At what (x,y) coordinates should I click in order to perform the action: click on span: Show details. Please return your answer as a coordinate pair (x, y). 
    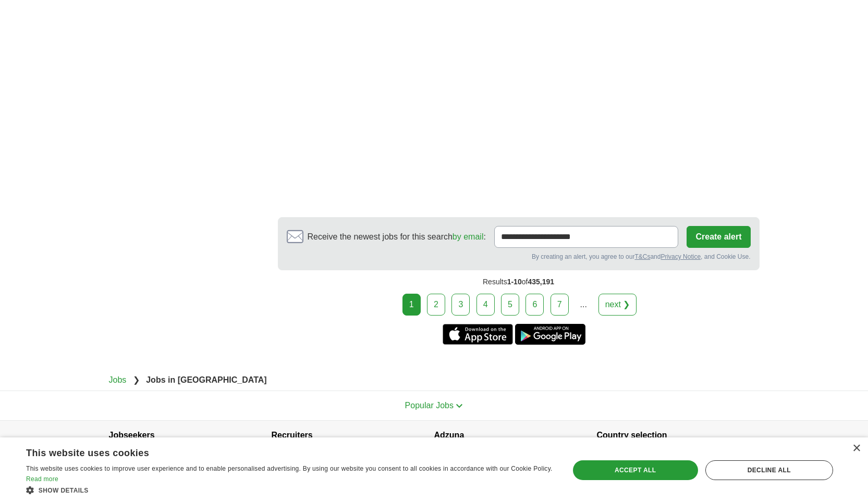
    Looking at the image, I should click on (63, 490).